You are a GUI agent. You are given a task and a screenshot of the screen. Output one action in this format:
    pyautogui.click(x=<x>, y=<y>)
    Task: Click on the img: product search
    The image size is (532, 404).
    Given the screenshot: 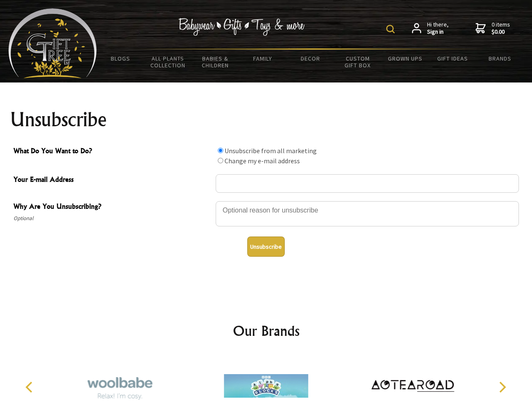 What is the action you would take?
    pyautogui.click(x=391, y=29)
    